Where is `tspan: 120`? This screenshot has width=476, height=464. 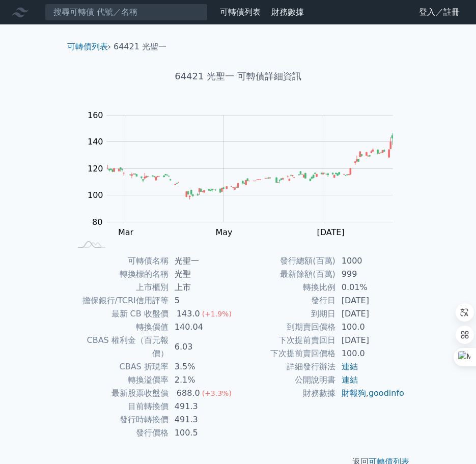
tspan: 120 is located at coordinates (95, 169).